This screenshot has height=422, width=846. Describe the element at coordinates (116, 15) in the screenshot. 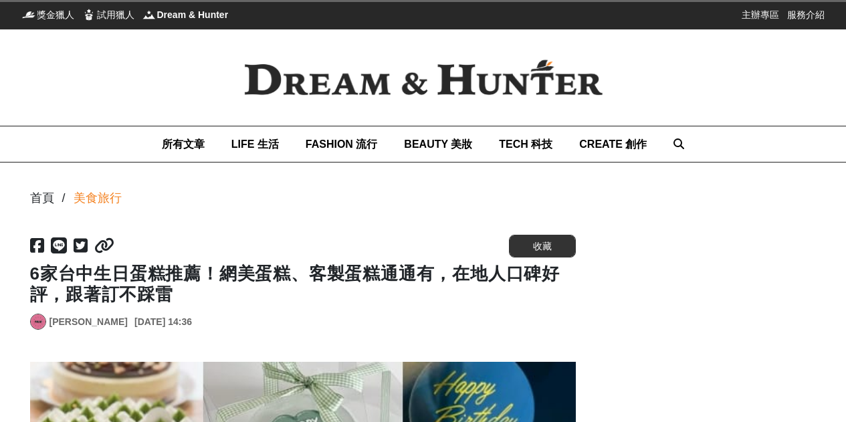

I see `span: 試用獵人` at that location.